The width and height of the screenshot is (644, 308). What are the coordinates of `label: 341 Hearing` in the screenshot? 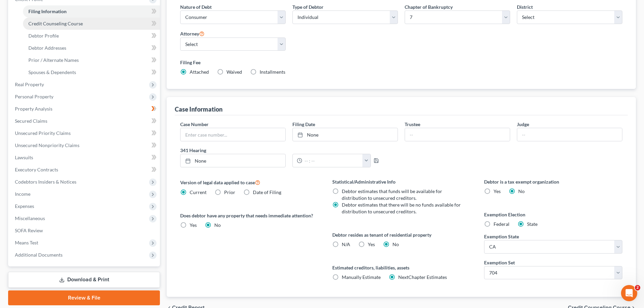 It's located at (289, 150).